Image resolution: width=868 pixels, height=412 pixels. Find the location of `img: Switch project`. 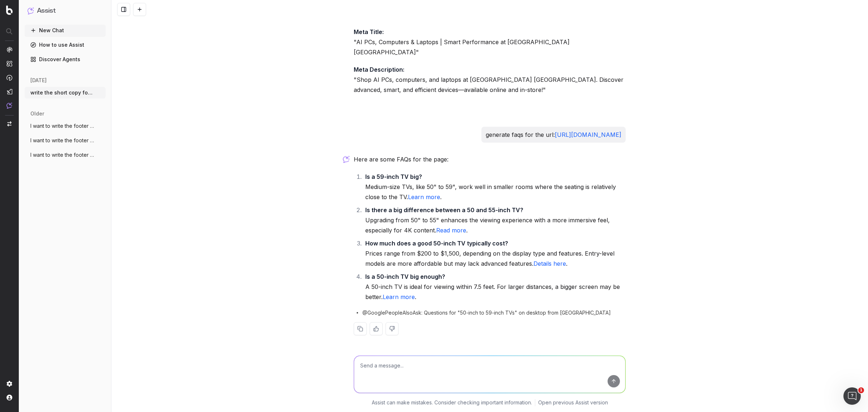

img: Switch project is located at coordinates (9, 124).